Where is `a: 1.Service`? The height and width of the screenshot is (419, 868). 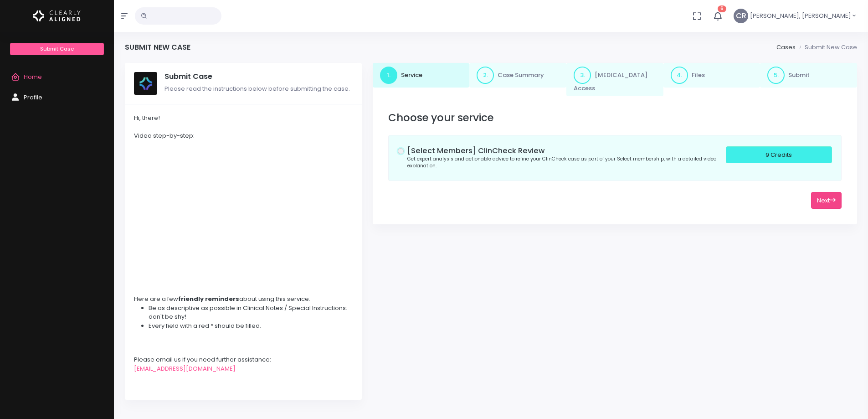
a: 1.Service is located at coordinates (421, 76).